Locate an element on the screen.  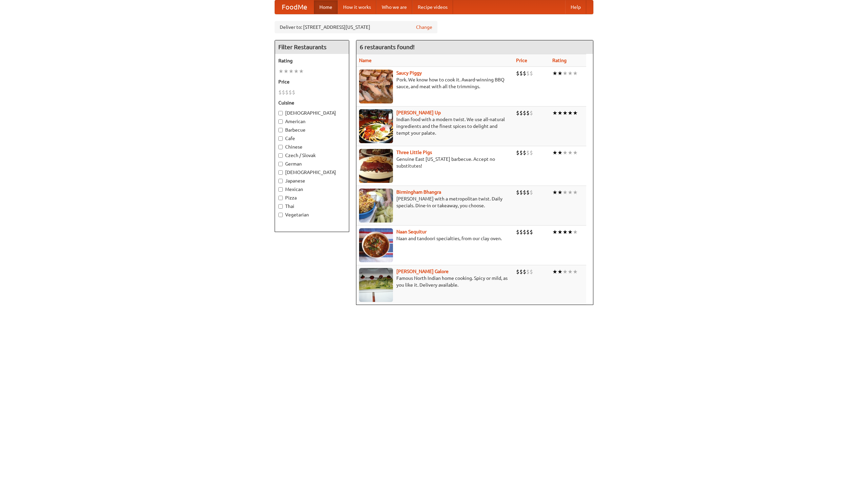
input: Chinese is located at coordinates (281, 147).